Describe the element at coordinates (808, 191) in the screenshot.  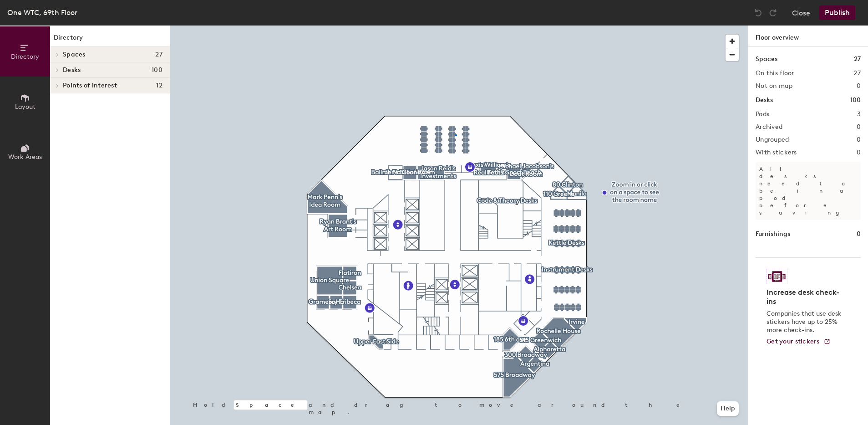
I see `p: All desks need to be in a pod before saving` at that location.